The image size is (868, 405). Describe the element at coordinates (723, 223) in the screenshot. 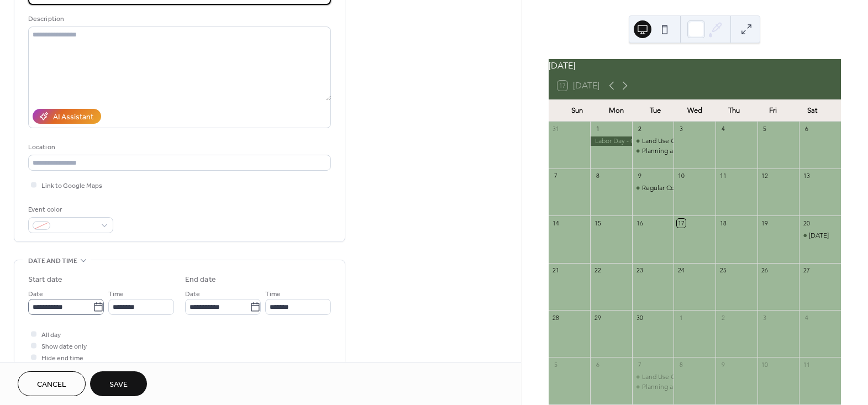

I see `div: 18` at that location.